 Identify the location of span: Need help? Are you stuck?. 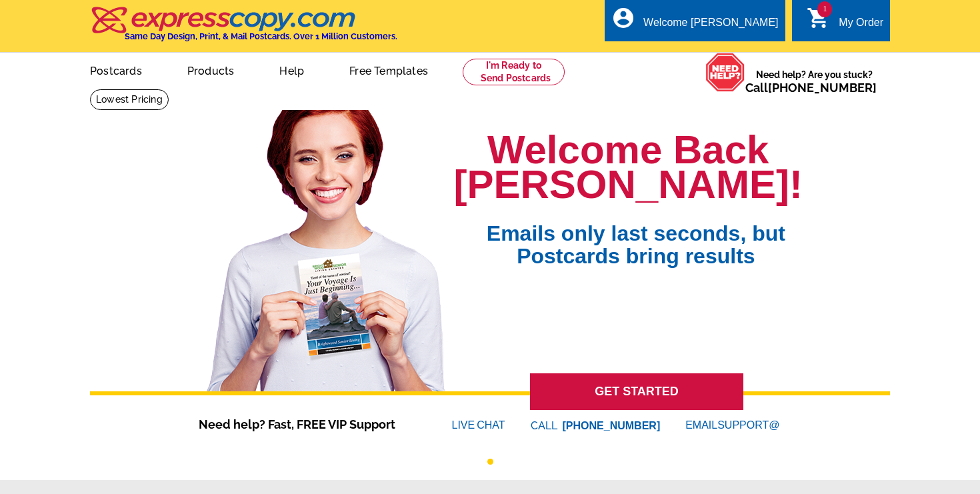
(814, 81).